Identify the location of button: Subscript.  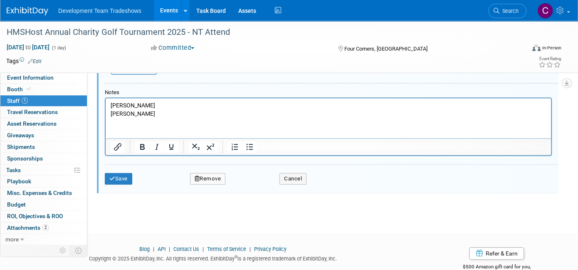
(196, 147).